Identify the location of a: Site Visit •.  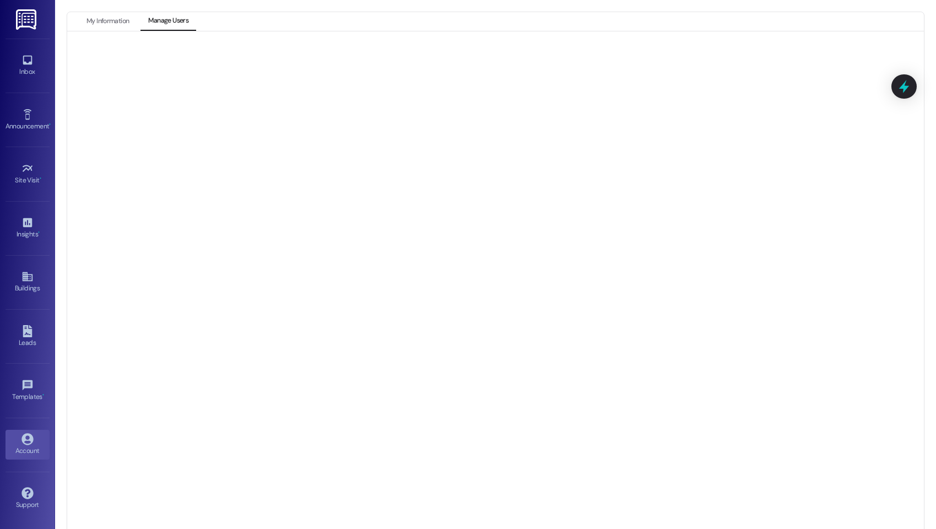
(28, 174).